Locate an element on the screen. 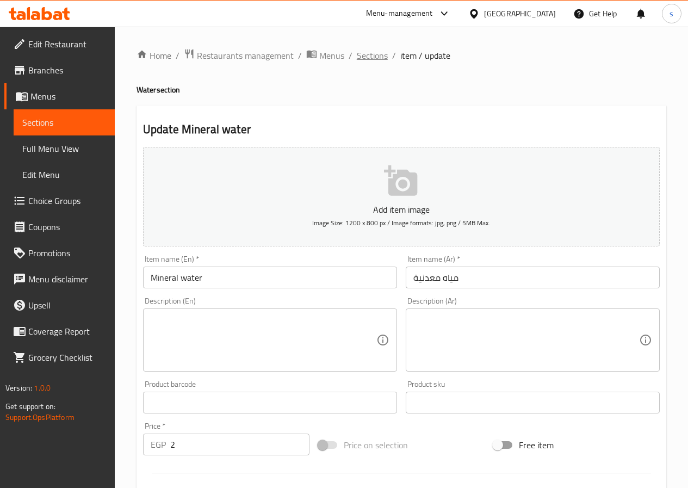 The image size is (688, 488). span: Coverage Report is located at coordinates (67, 331).